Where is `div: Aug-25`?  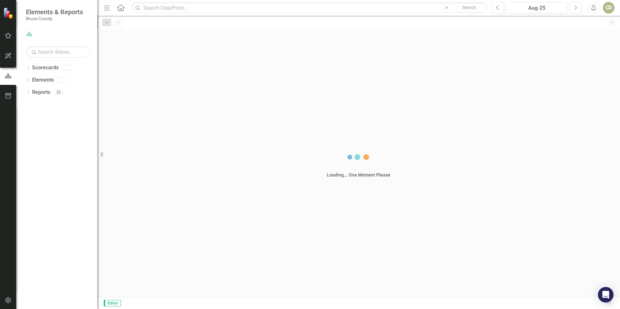
div: Aug-25 is located at coordinates (537, 8).